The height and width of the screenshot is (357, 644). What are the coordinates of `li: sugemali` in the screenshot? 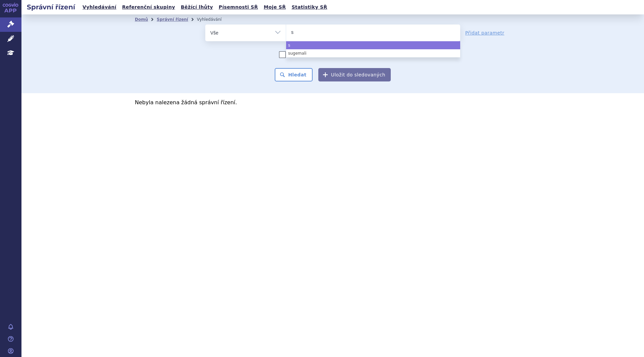 It's located at (373, 53).